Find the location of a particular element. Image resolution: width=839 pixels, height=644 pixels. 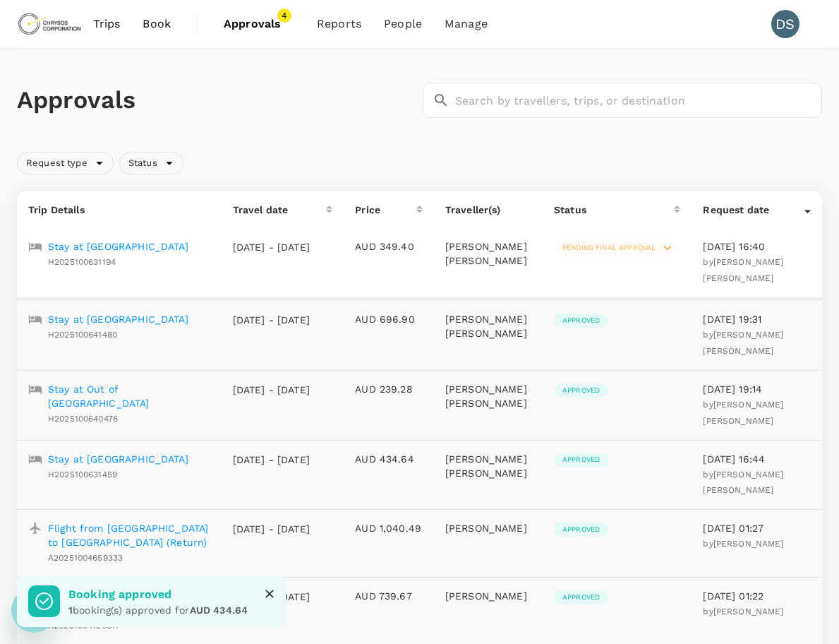

span: Trips is located at coordinates (107, 24).